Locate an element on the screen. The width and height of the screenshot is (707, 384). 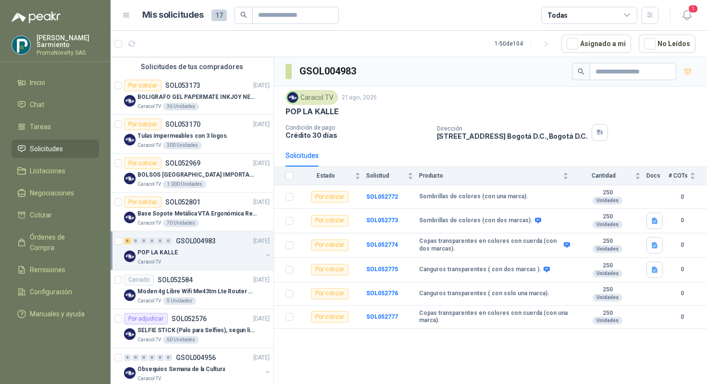
a: SOL052772 is located at coordinates (382, 197).